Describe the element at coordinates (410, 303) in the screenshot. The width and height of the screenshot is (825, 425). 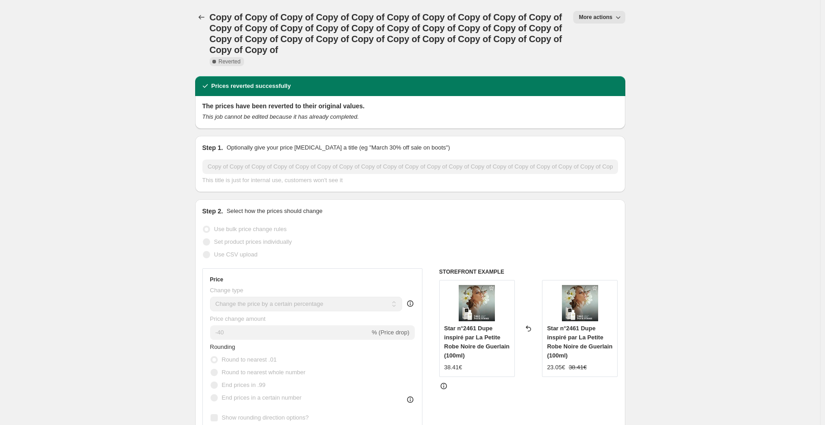
I see `div: help` at that location.